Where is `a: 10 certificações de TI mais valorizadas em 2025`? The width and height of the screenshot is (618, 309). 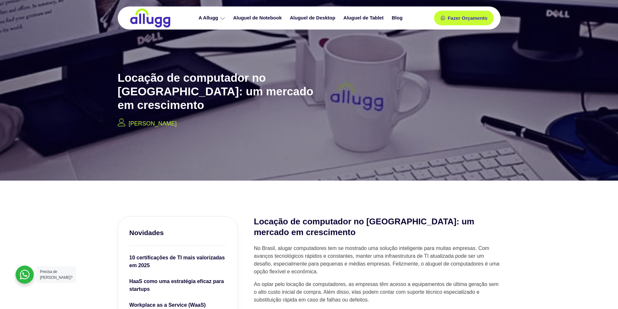 a: 10 certificações de TI mais valorizadas em 2025 is located at coordinates (178, 262).